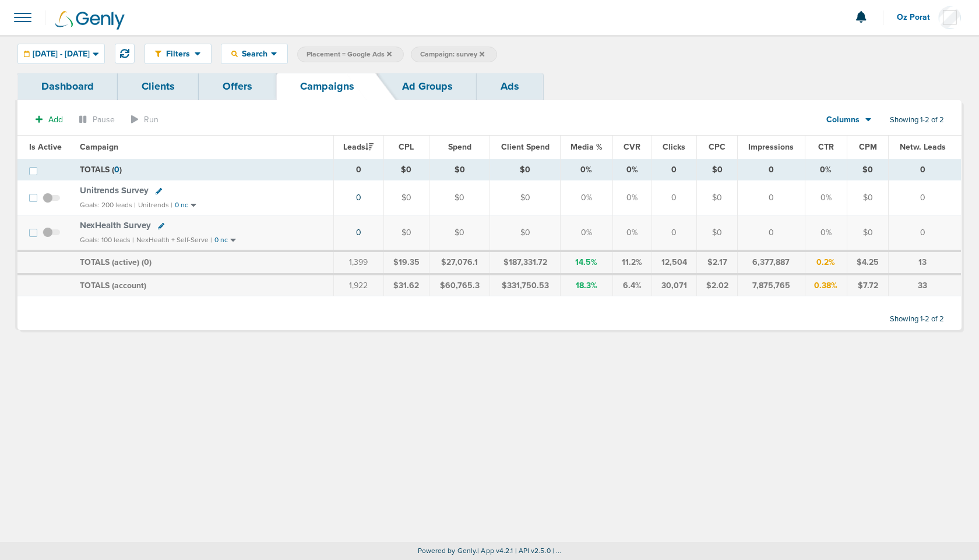 Image resolution: width=979 pixels, height=560 pixels. I want to click on small: Goals: 100 leads |, so click(107, 240).